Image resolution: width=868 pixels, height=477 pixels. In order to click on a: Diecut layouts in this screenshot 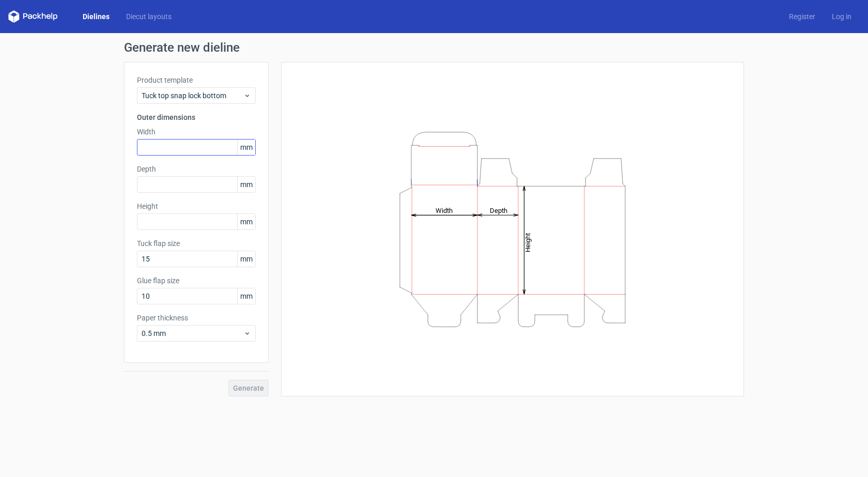, I will do `click(149, 17)`.